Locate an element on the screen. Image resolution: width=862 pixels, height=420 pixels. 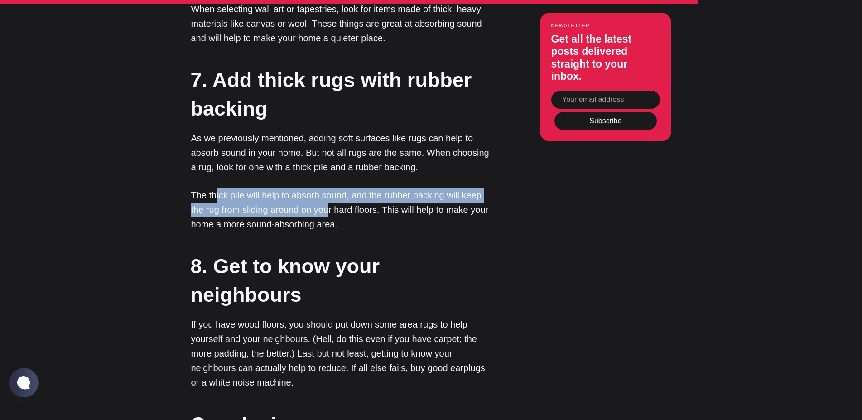
p: When selecting wall art or tapestries, look for items made of thick, heavy materials like canvas ... is located at coordinates (343, 24).